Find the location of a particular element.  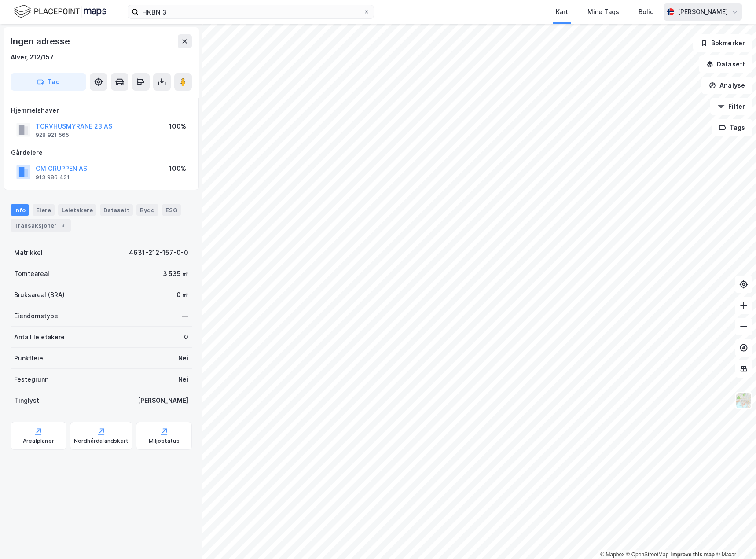

button: Datasett is located at coordinates (726, 64).